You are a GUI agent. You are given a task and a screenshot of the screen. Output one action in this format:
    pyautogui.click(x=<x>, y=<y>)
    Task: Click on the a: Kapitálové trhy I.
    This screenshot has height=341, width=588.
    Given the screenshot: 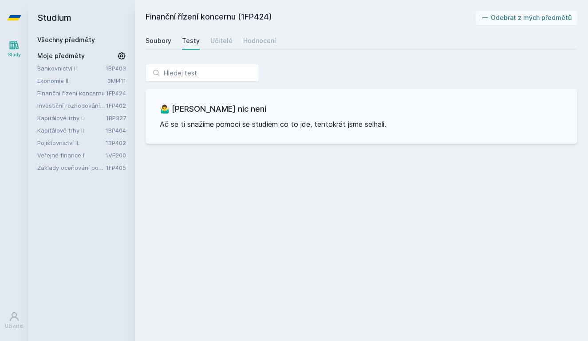 What is the action you would take?
    pyautogui.click(x=71, y=118)
    